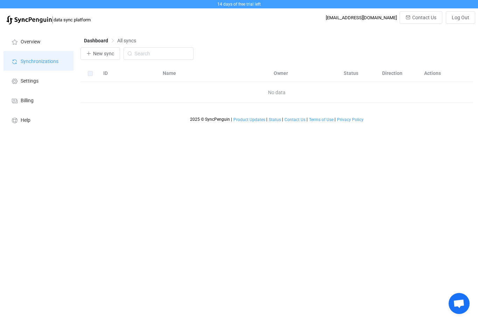  Describe the element at coordinates (239, 4) in the screenshot. I see `span: 14 days of free trial left` at that location.